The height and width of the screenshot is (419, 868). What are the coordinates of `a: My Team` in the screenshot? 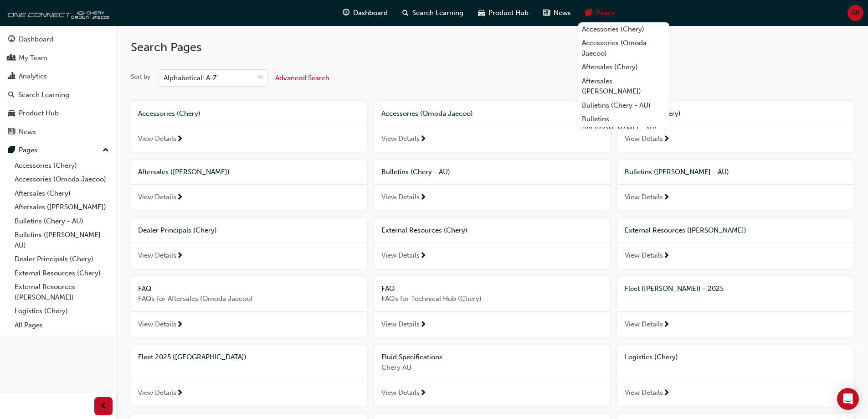 It's located at (57, 57).